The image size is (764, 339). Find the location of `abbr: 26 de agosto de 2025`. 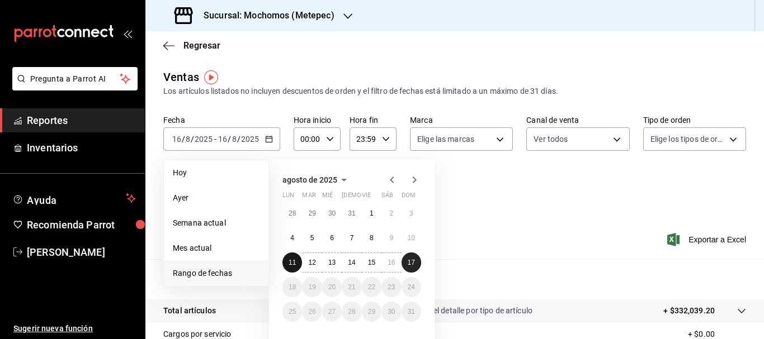

abbr: 26 de agosto de 2025 is located at coordinates (312, 312).